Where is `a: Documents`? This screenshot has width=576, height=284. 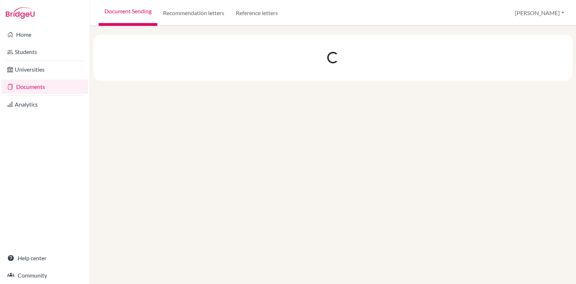 a: Documents is located at coordinates (45, 87).